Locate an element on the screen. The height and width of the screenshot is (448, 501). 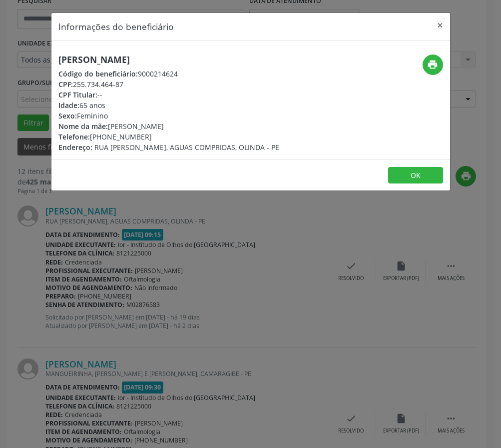
i: print is located at coordinates (432, 64).